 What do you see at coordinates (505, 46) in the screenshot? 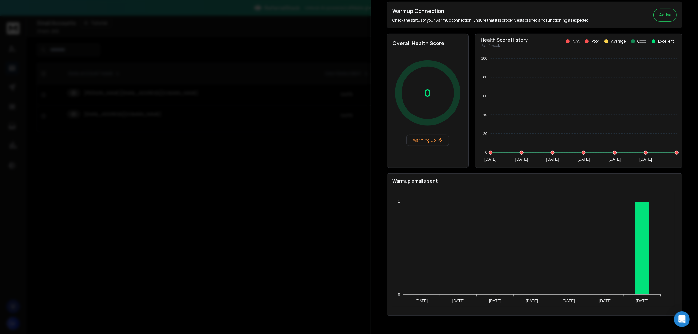
I see `p: Past 1 week` at bounding box center [505, 46].